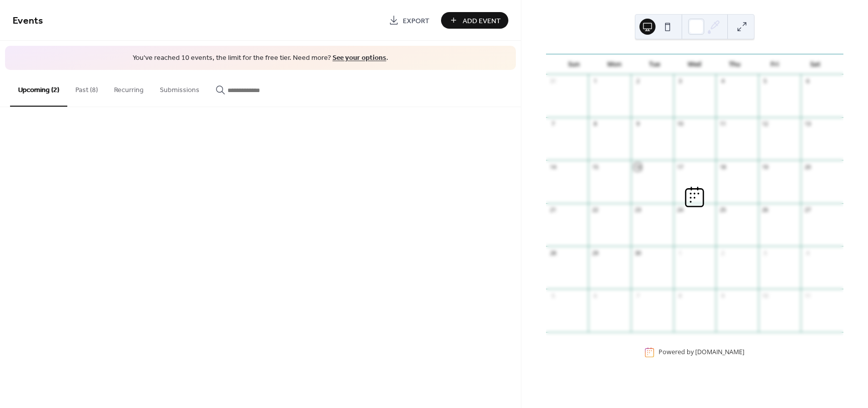 This screenshot has width=868, height=408. Describe the element at coordinates (735, 65) in the screenshot. I see `div: Thu` at that location.